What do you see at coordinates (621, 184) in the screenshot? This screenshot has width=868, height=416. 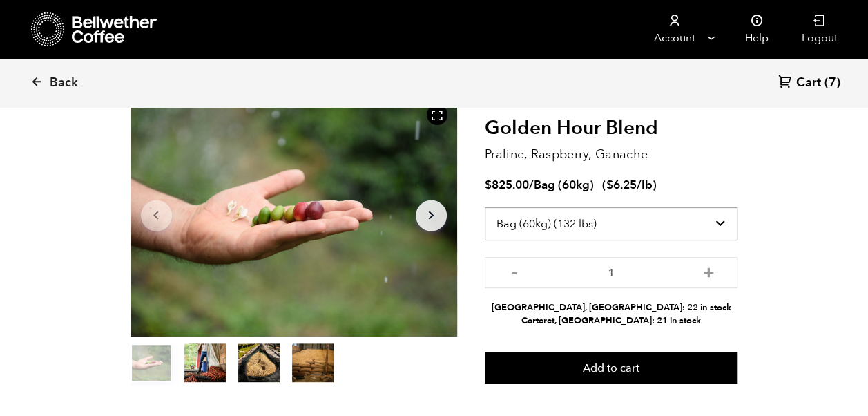 I see `bdi: 6.25` at bounding box center [621, 184].